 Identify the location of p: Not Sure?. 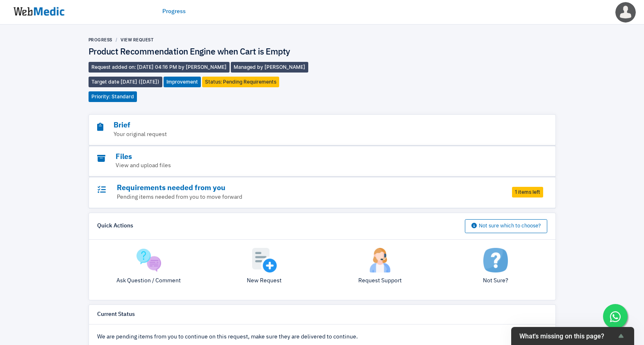
(496, 281).